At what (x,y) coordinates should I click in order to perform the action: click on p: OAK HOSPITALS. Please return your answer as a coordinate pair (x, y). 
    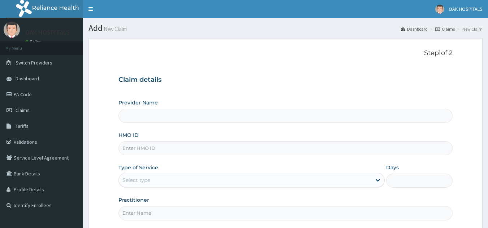
    Looking at the image, I should click on (48, 32).